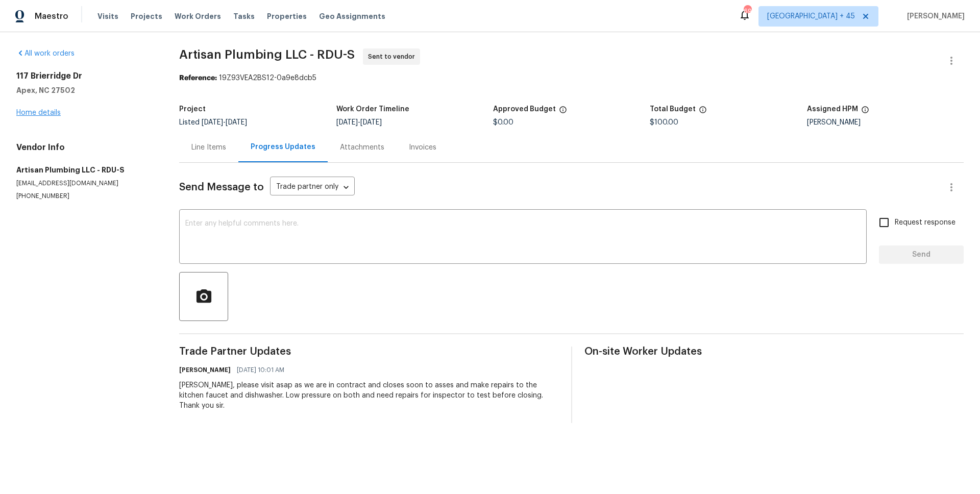 The width and height of the screenshot is (980, 494). Describe the element at coordinates (774, 352) in the screenshot. I see `span: On-site Worker Updates` at that location.